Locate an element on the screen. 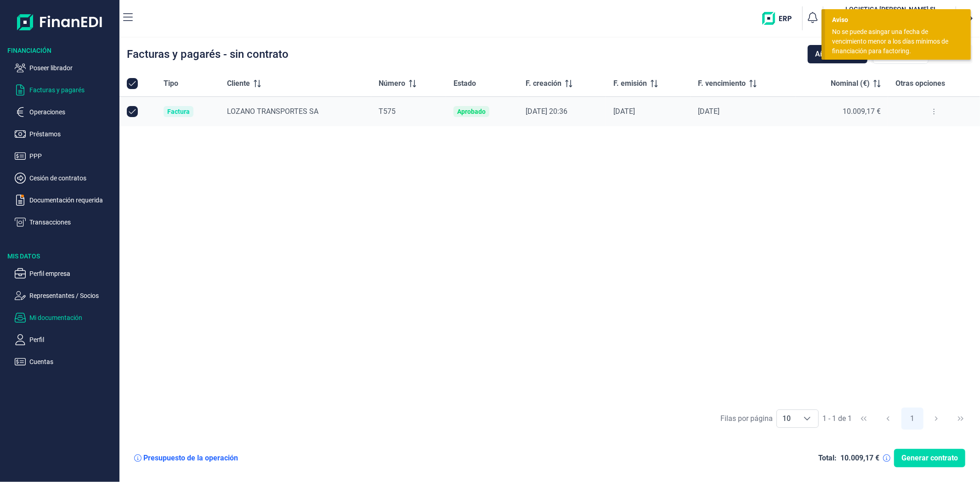 Image resolution: width=980 pixels, height=482 pixels. p: Cesión de contratos is located at coordinates (72, 178).